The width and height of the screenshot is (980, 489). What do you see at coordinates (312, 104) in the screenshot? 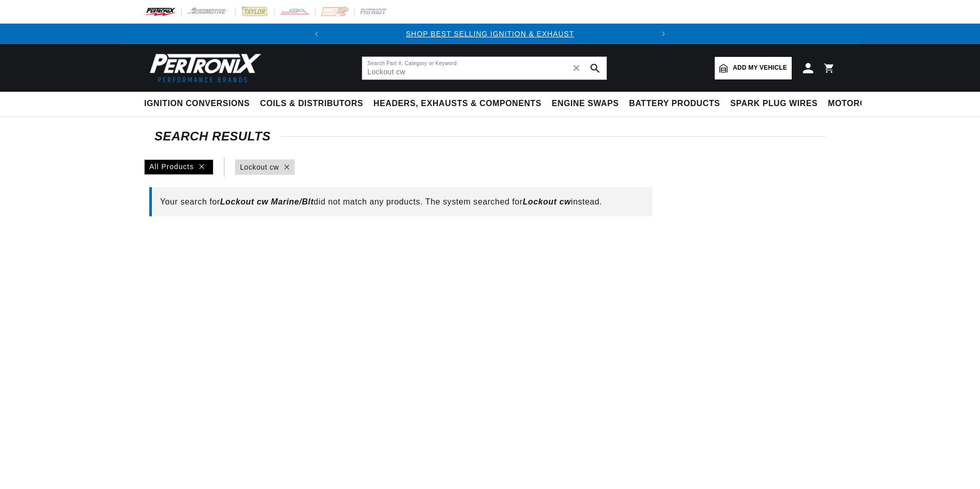
I see `span: Coils & Distributors` at bounding box center [312, 104].